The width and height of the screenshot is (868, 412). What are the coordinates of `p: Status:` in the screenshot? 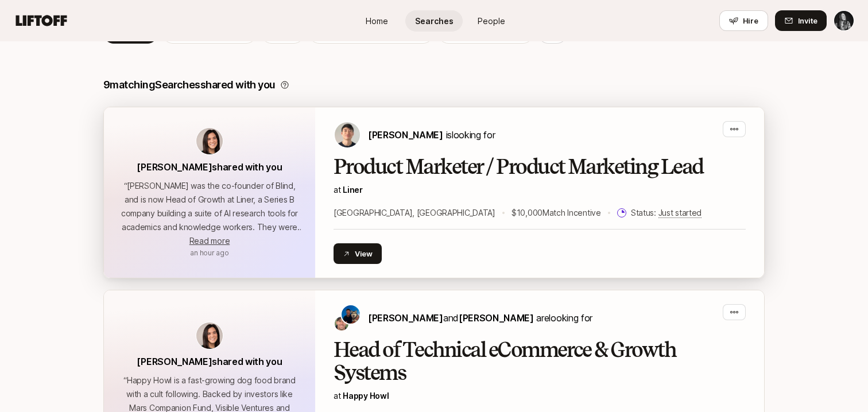 It's located at (666, 213).